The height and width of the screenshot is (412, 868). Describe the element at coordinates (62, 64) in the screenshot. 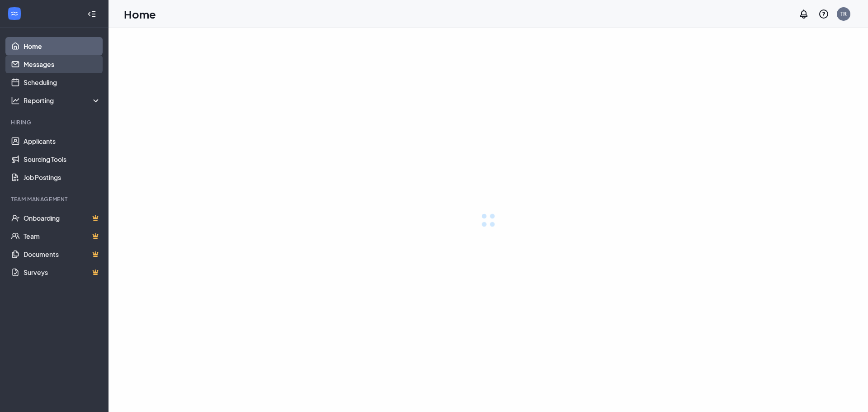

I see `a: Messages` at that location.